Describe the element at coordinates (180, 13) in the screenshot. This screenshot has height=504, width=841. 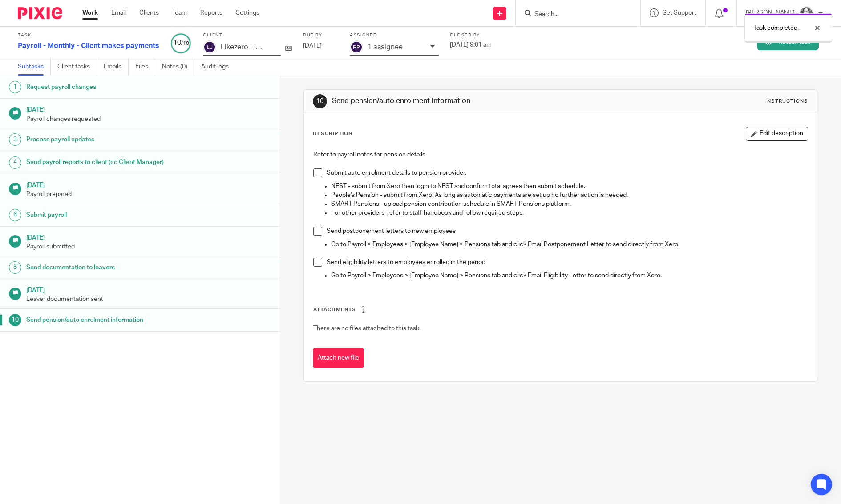
I see `a: Team` at that location.